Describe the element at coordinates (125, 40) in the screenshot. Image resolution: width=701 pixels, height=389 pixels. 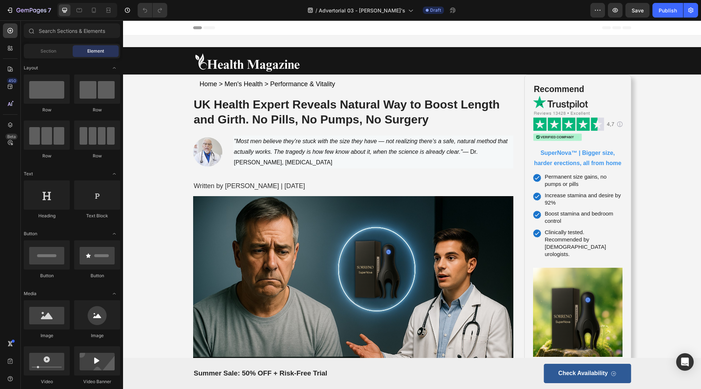
I see `img: gempages_576019457197999043-5c86adb5-510a-45df-83da-cc2555c2dbab.webp` at that location.